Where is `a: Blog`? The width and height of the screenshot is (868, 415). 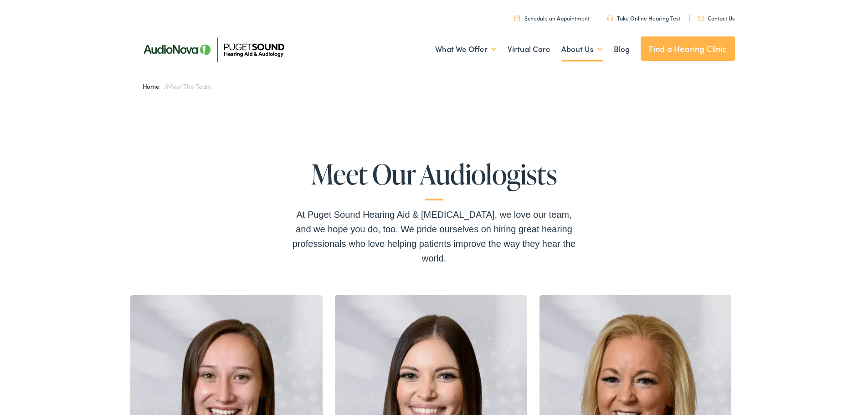
a: Blog is located at coordinates (622, 49).